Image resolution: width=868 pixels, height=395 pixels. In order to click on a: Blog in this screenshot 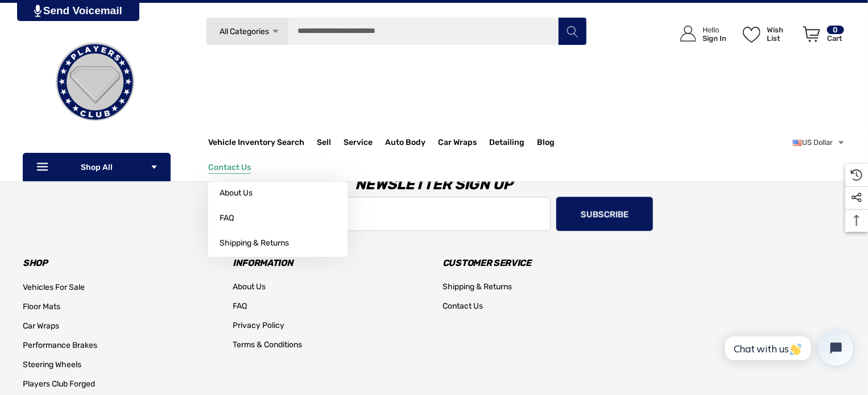, I will do `click(546, 144)`.